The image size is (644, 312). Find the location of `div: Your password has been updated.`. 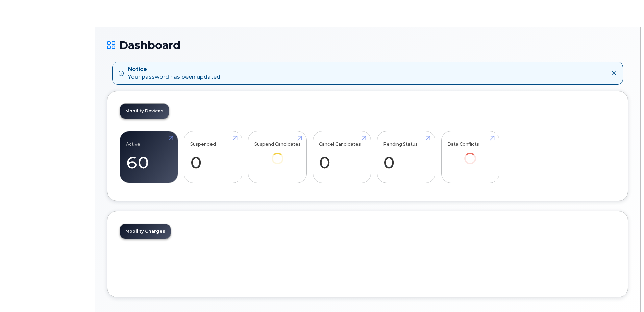

div: Your password has been updated. is located at coordinates (175, 73).